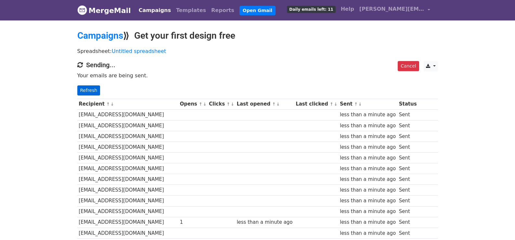 The height and width of the screenshot is (240, 515). What do you see at coordinates (311, 9) in the screenshot?
I see `span: Daily emails left: 11` at bounding box center [311, 9].